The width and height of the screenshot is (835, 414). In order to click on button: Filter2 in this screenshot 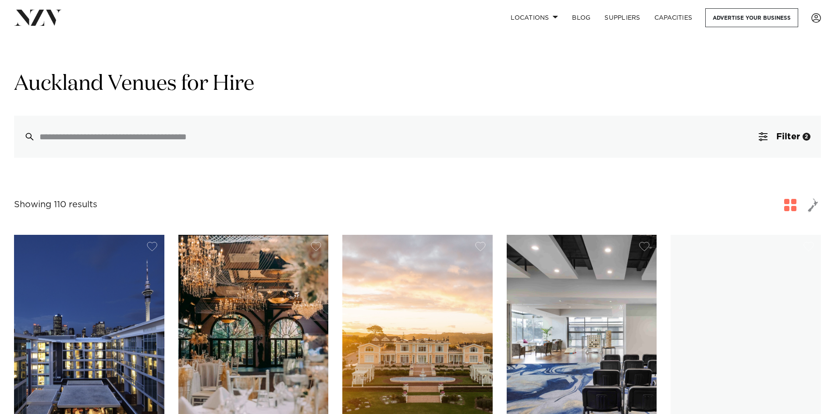, I will do `click(785, 137)`.